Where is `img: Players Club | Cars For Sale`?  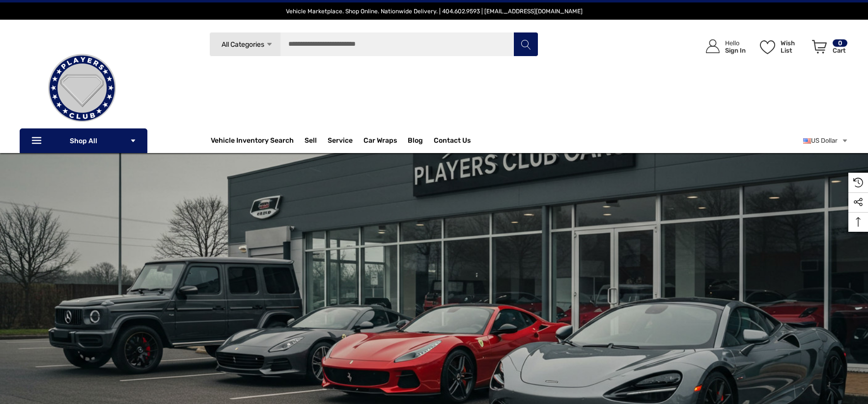
img: Players Club | Cars For Sale is located at coordinates (82, 88).